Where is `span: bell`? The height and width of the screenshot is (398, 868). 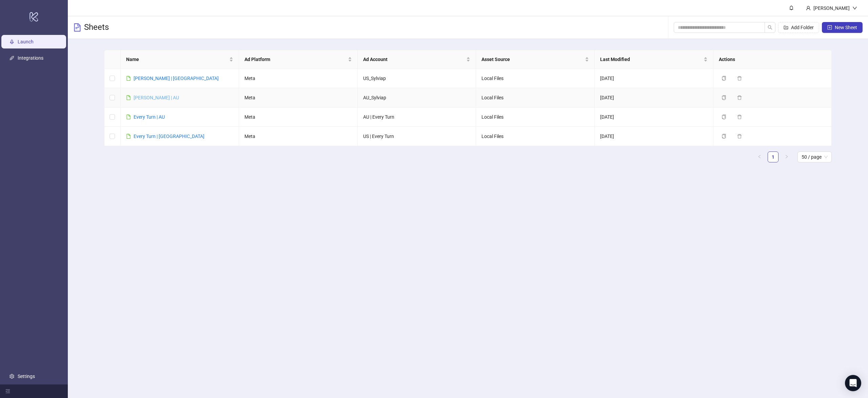
span: bell is located at coordinates (791, 8).